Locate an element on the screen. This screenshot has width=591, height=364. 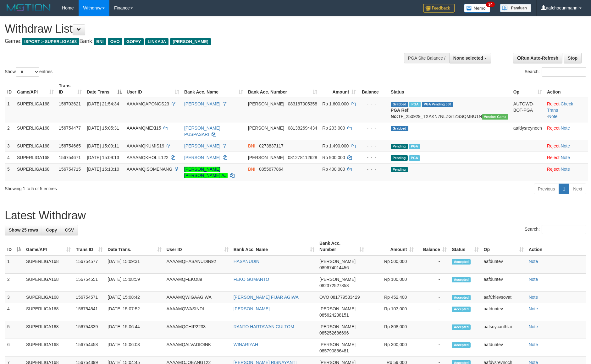
span: Rp 1.600.000 is located at coordinates (335, 104).